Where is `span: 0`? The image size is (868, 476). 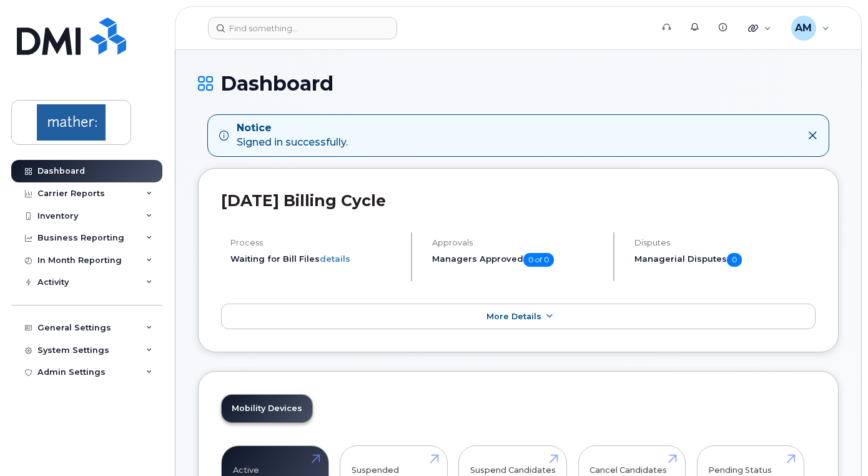
span: 0 is located at coordinates (735, 260).